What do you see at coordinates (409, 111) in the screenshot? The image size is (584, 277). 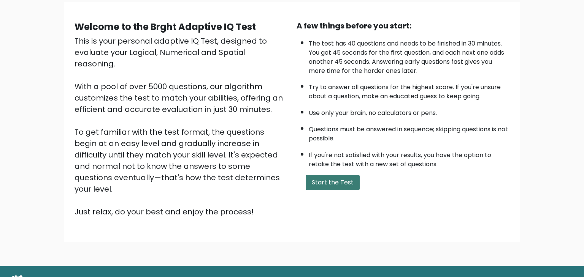 I see `li: Use only your brain, no calculators or pens.` at bounding box center [409, 111].